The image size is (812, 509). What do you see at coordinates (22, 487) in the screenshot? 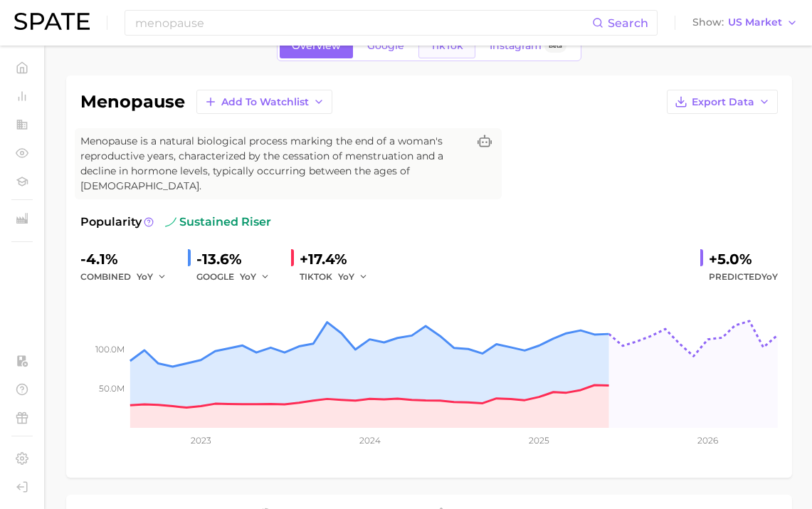
I see `a: Log out. Currently logged in with e-mail lhighfill@hunterpr.com.` at bounding box center [22, 487].